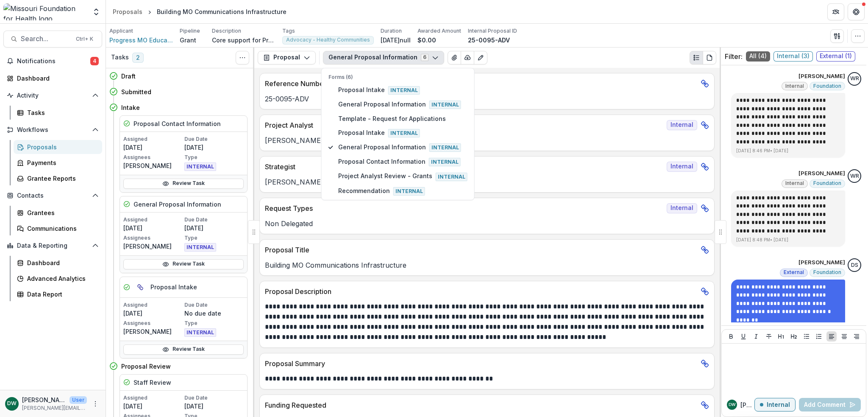 The image size is (868, 417). What do you see at coordinates (464, 166) in the screenshot?
I see `p: Strategist` at bounding box center [464, 166].